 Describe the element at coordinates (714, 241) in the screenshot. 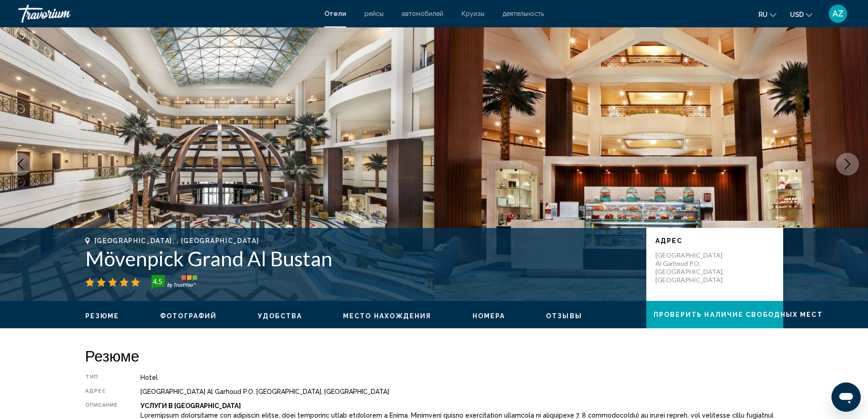

I see `p: адрес` at that location.